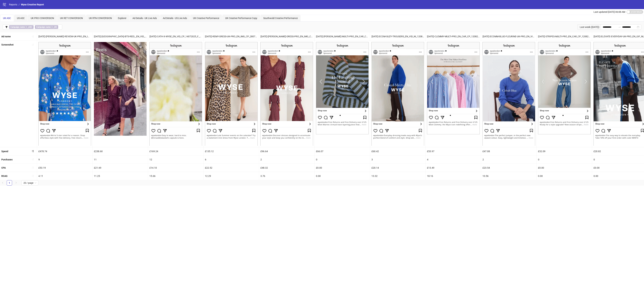  Describe the element at coordinates (231, 176) in the screenshot. I see `div: 12.29` at that location.